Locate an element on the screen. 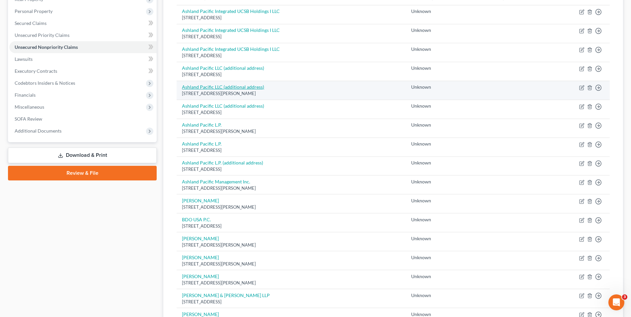  span: Additional Documents is located at coordinates (38, 131).